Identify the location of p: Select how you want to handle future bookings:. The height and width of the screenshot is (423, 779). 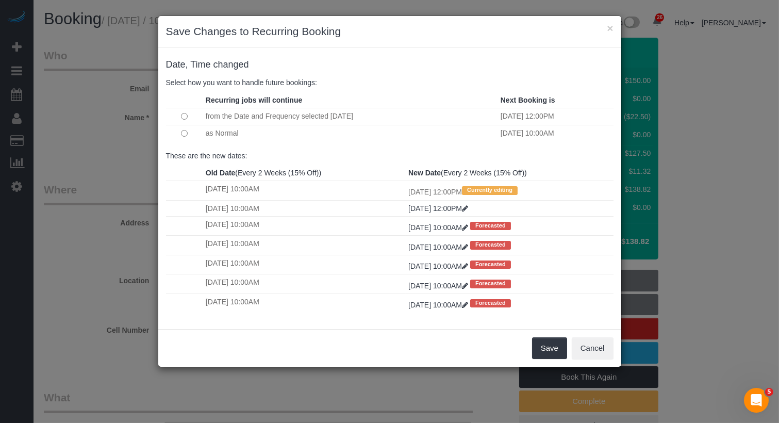
(390, 83).